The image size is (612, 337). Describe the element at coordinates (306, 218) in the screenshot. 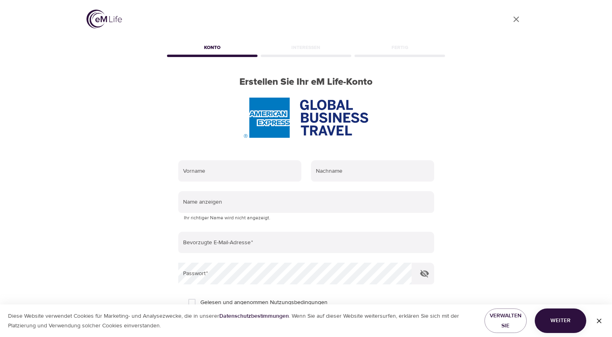

I see `p: Ihr richtiger Name wird nicht angezeigt.` at that location.